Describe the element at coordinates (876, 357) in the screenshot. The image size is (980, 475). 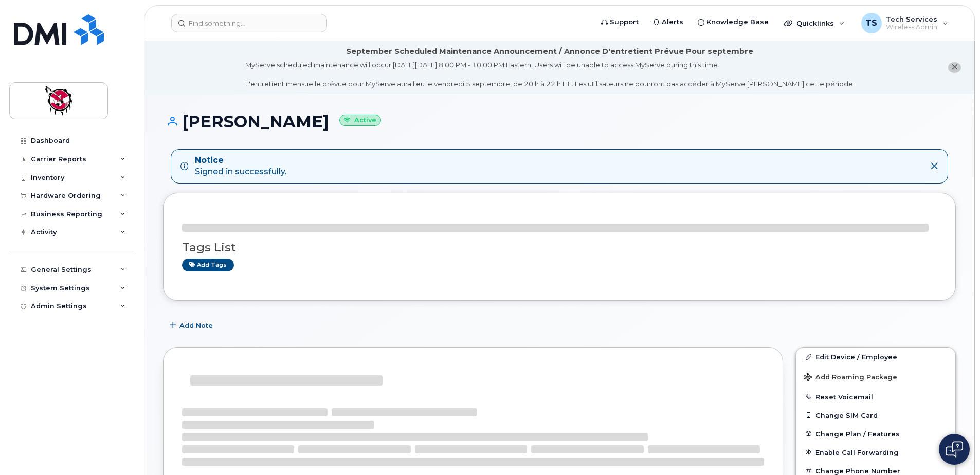
I see `a: Edit Device / Employee` at that location.